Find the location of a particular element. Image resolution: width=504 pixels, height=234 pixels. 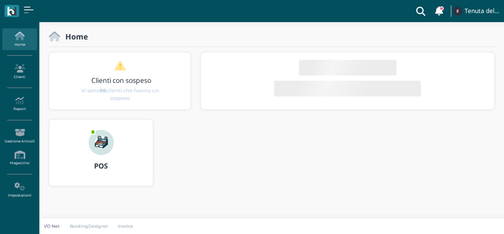

h2: Home is located at coordinates (74, 36).